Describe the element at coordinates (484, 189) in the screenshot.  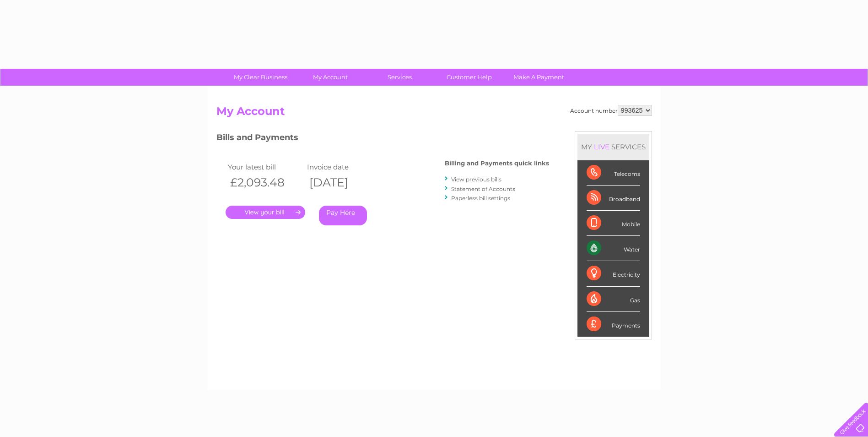
I see `a: Statement of Accounts` at that location.